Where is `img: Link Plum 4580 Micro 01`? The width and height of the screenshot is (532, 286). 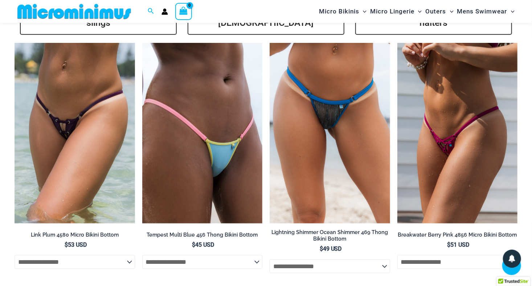 img: Link Plum 4580 Micro 01 is located at coordinates (75, 133).